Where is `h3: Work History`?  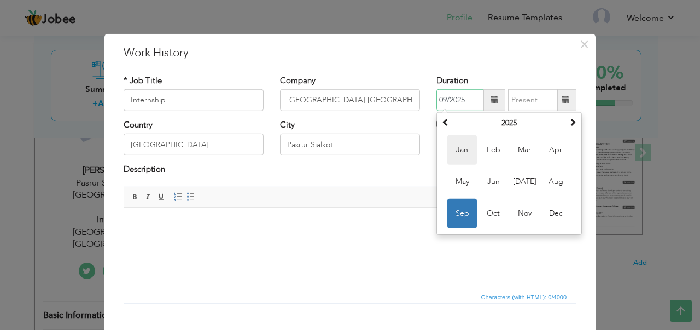
h3: Work History is located at coordinates (350, 53).